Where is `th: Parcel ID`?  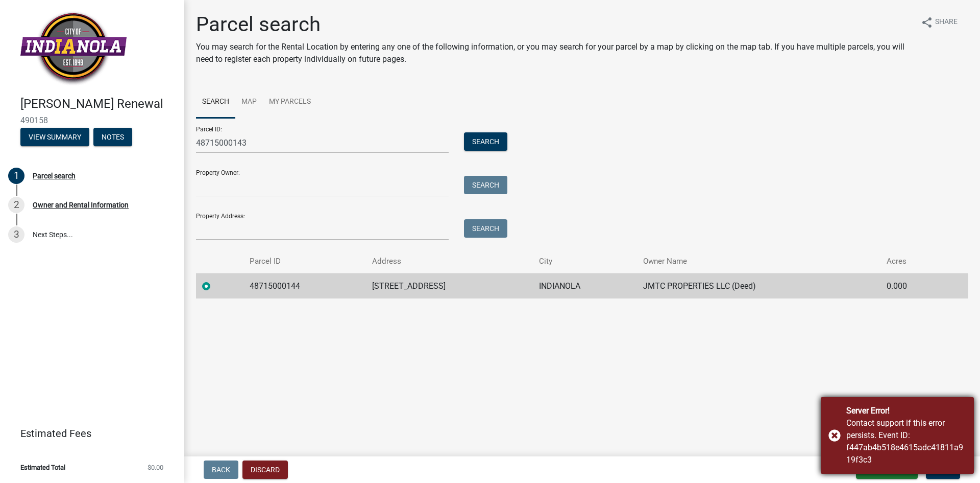 th: Parcel ID is located at coordinates (304, 261).